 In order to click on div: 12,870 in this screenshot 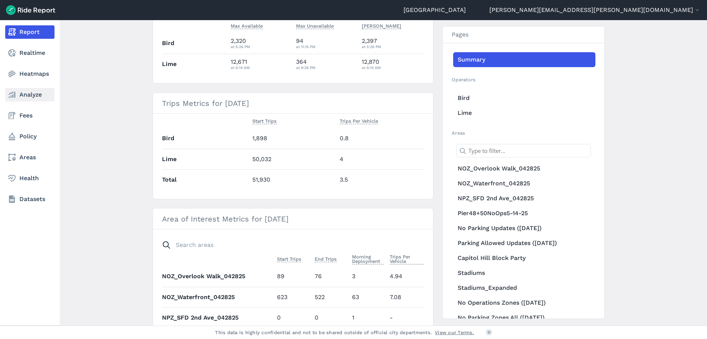, I will do `click(393, 64)`.